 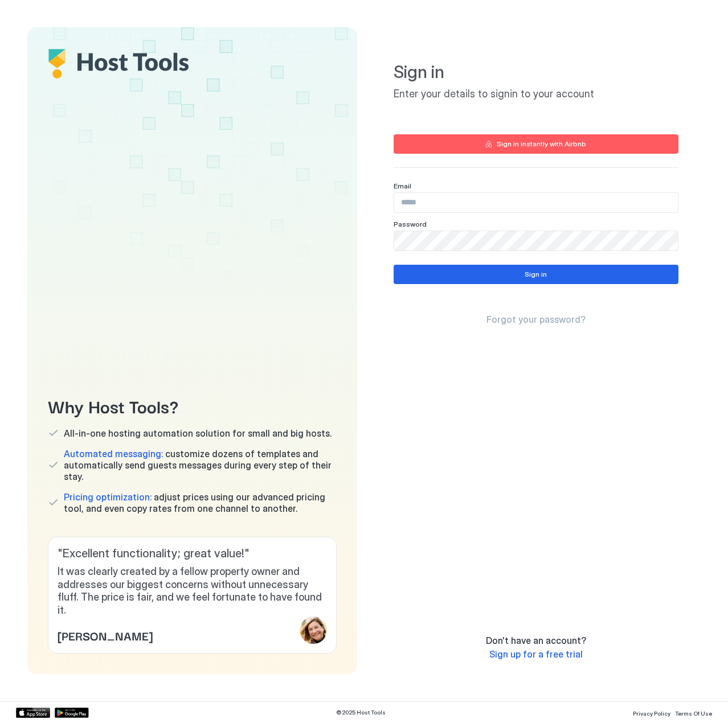 I want to click on a: Forgot your password?, so click(x=536, y=319).